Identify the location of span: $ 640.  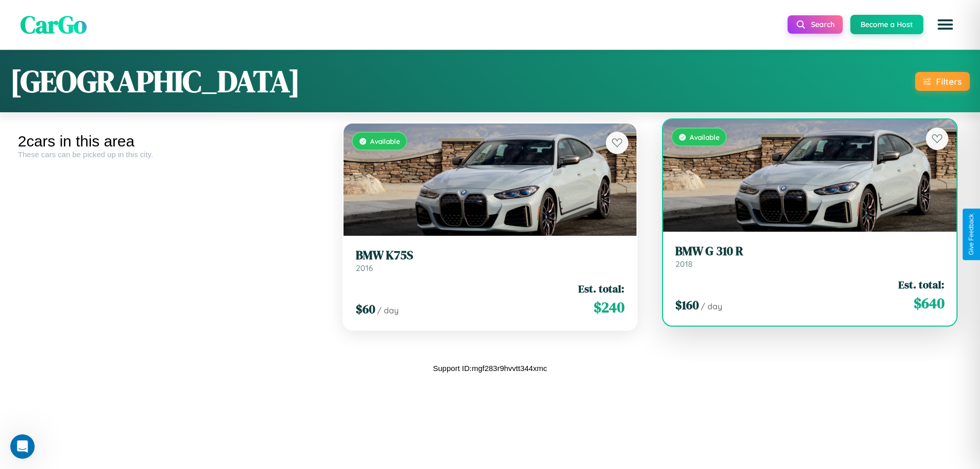
(929, 303).